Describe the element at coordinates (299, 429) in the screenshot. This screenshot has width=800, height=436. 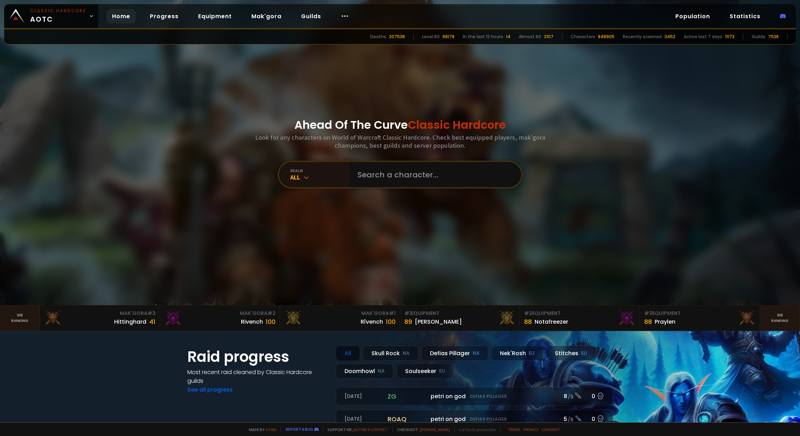
I see `a: Report a bug` at that location.